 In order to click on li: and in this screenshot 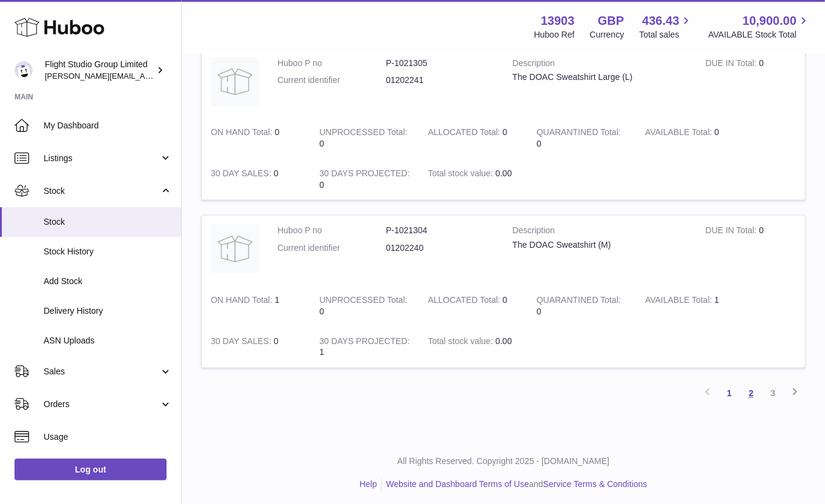, I will do `click(514, 485)`.